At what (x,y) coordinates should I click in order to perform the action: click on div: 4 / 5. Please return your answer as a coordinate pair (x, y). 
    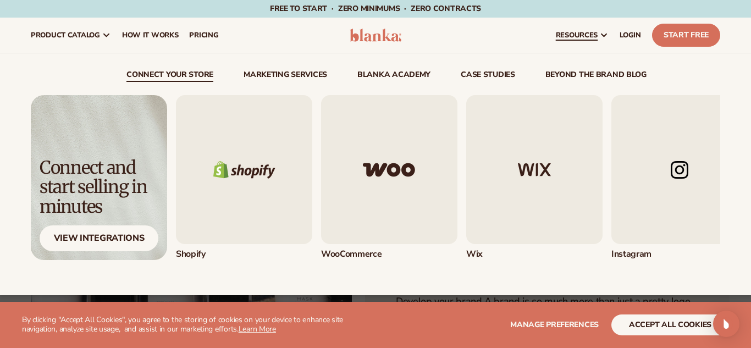
    Looking at the image, I should click on (679, 178).